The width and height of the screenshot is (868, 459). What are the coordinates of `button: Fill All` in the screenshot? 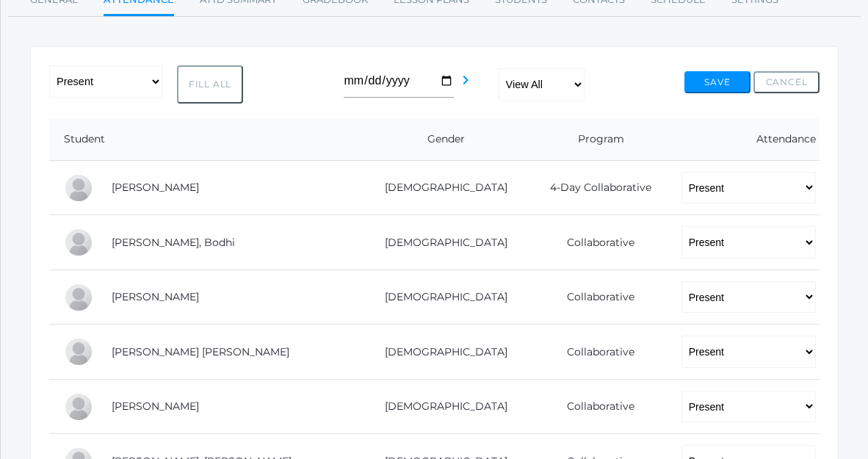 It's located at (210, 84).